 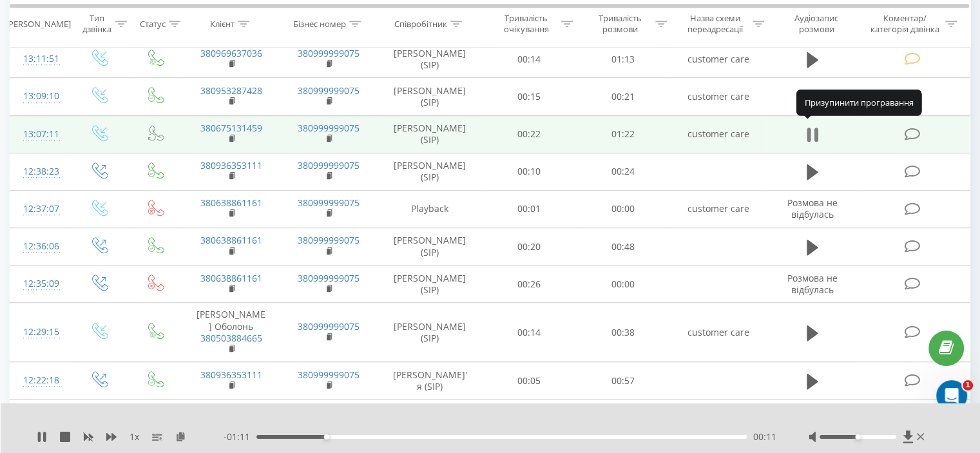 What do you see at coordinates (622, 172) in the screenshot?
I see `td: 00:24` at bounding box center [622, 172].